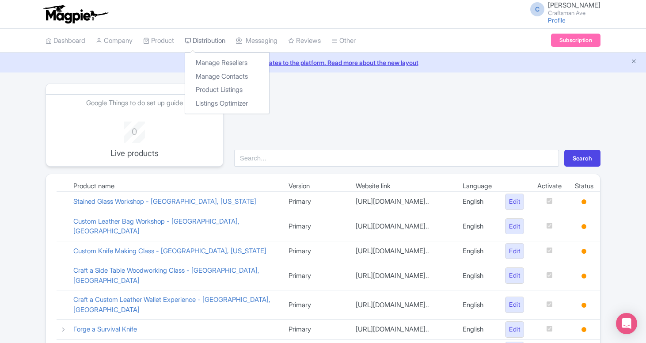 The height and width of the screenshot is (343, 646). I want to click on small: Craftsman Ave, so click(574, 13).